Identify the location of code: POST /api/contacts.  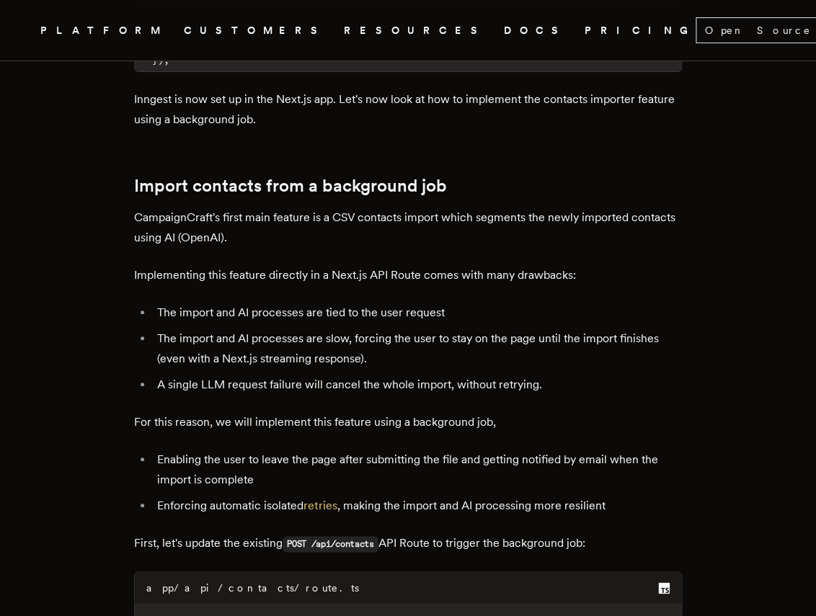
(330, 544).